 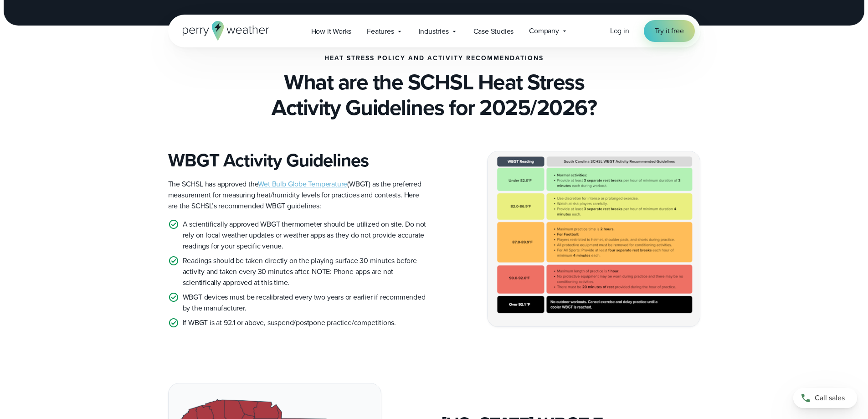 What do you see at coordinates (303, 184) in the screenshot?
I see `a: Wet Bulb Globe Temperature` at bounding box center [303, 184].